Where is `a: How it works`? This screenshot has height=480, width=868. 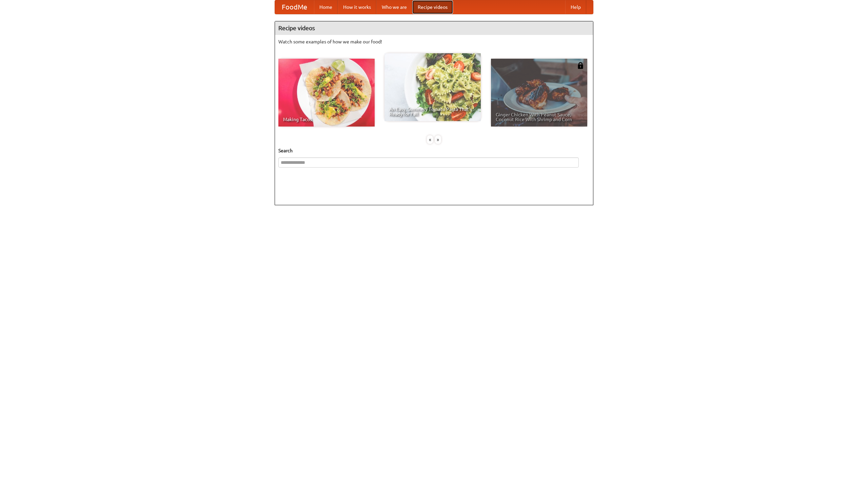
a: How it works is located at coordinates (357, 7).